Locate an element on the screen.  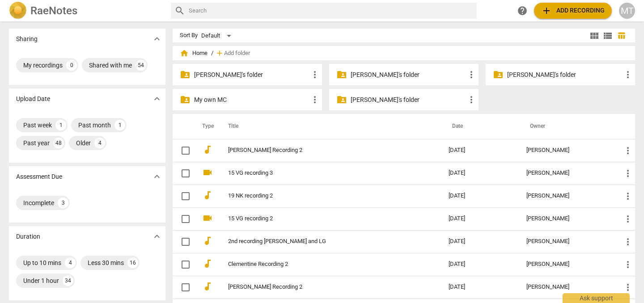
p: Duration is located at coordinates (28, 236).